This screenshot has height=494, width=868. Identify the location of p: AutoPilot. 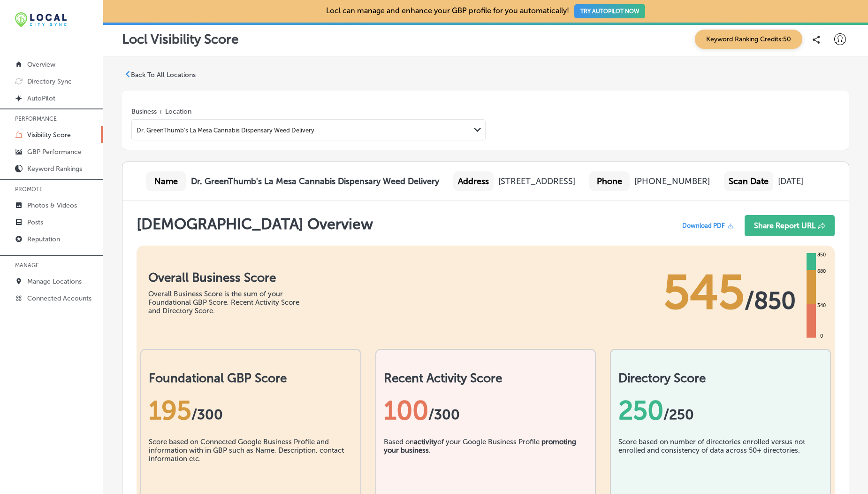
(41, 98).